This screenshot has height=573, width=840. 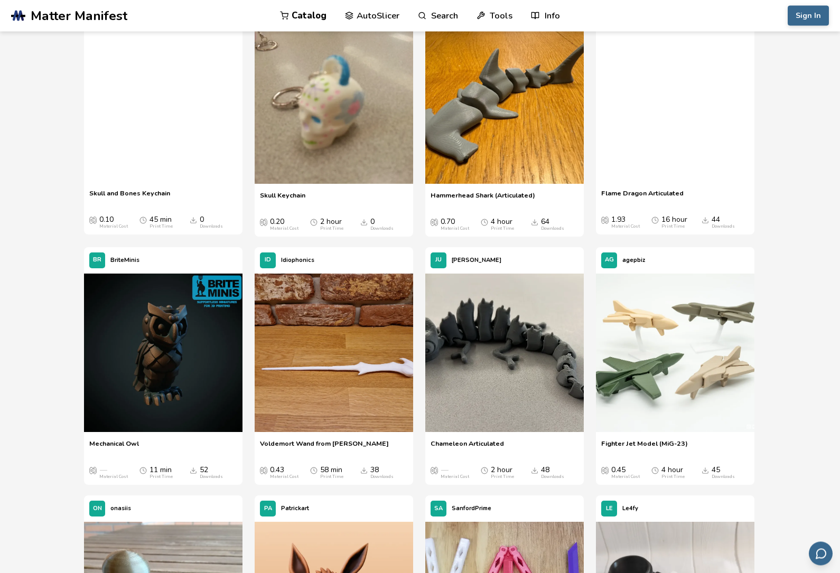 What do you see at coordinates (120, 509) in the screenshot?
I see `p: onasiis` at bounding box center [120, 509].